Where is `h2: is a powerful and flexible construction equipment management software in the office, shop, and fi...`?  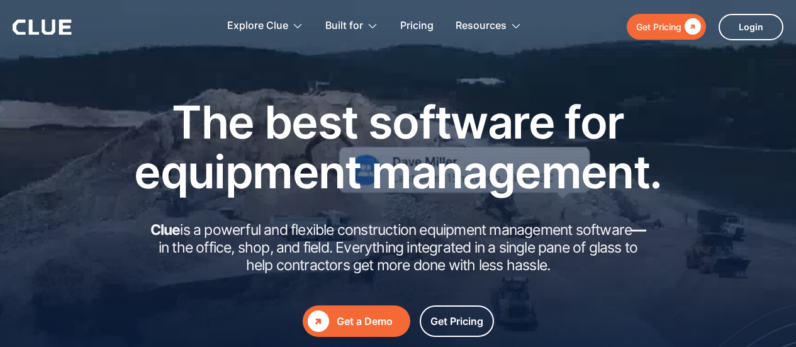 h2: is a powerful and flexible construction equipment management software in the office, shop, and fi... is located at coordinates (398, 247).